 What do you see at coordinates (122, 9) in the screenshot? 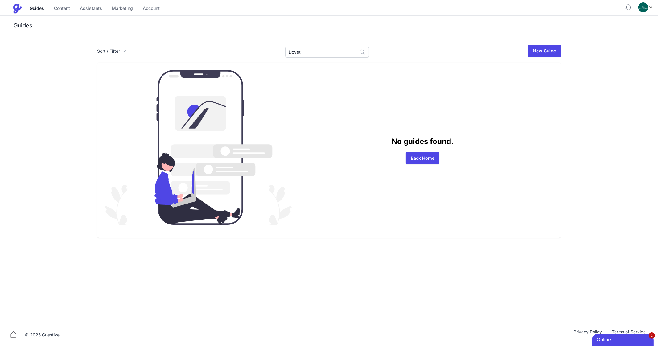
I see `a: Marketing` at bounding box center [122, 9].